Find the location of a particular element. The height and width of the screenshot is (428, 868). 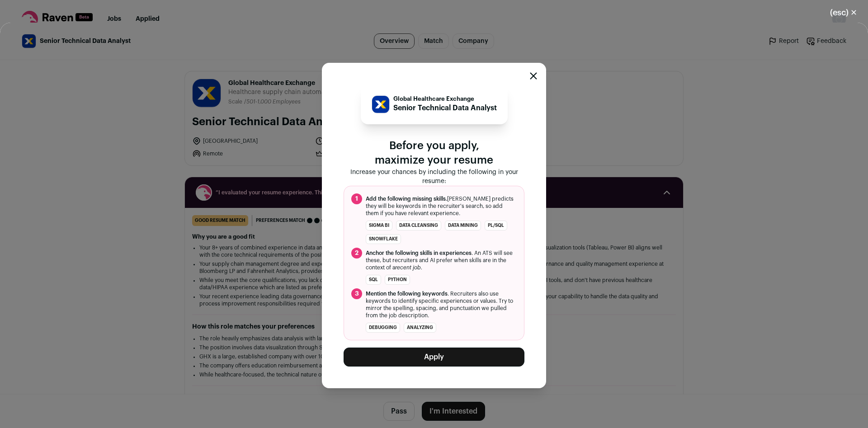

li: debugging is located at coordinates (383, 328).